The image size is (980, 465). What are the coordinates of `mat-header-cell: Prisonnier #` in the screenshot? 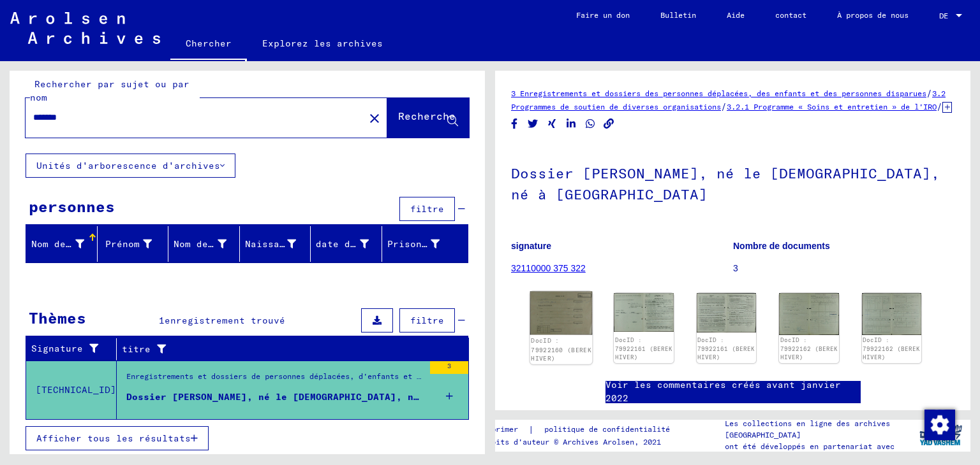 It's located at (425, 244).